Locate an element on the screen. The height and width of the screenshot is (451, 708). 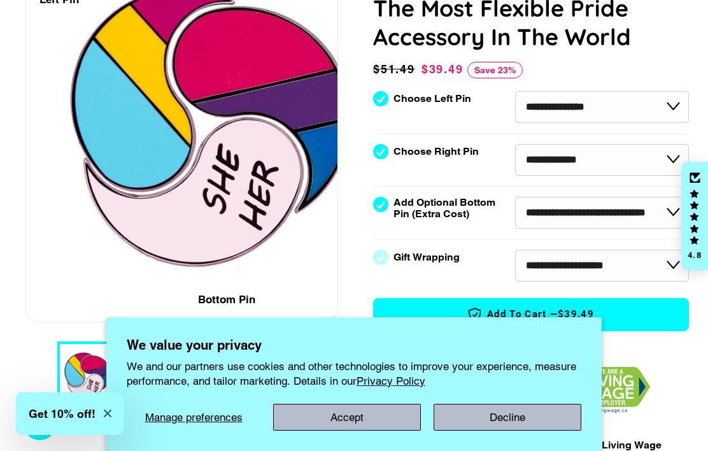
span: Manage preferences is located at coordinates (193, 417).